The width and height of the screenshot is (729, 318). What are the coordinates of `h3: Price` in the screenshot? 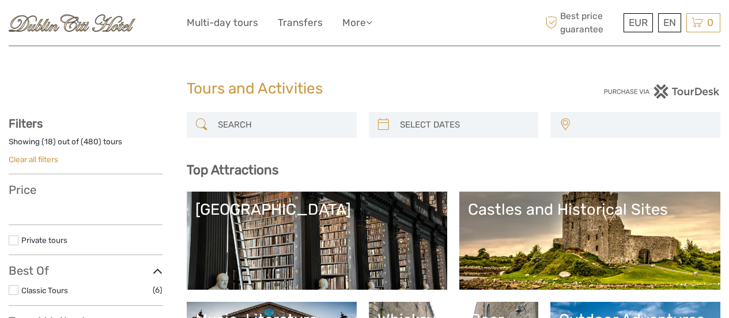 It's located at (85, 190).